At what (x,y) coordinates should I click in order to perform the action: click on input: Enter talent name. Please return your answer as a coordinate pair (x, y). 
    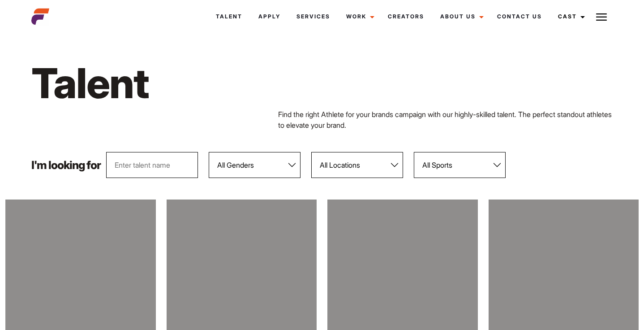
    Looking at the image, I should click on (152, 165).